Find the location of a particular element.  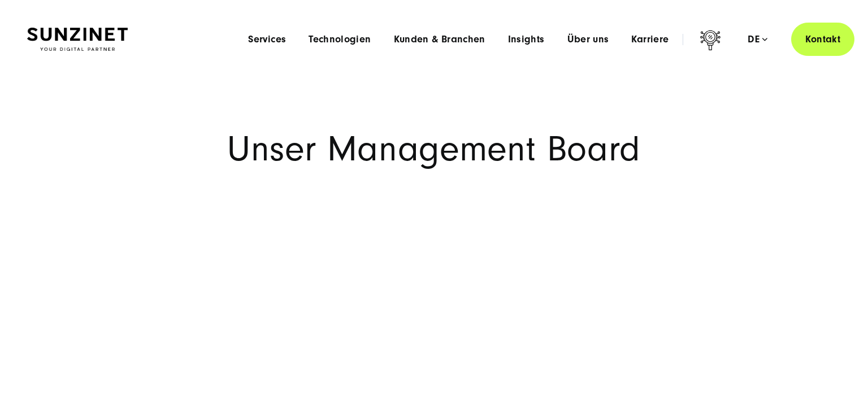

h1: Unser Management Board is located at coordinates (434, 149).